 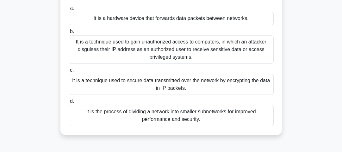 I want to click on div: It is a technique used to secure data transmitted over the network by encrypting the data in IP p..., so click(x=171, y=84).